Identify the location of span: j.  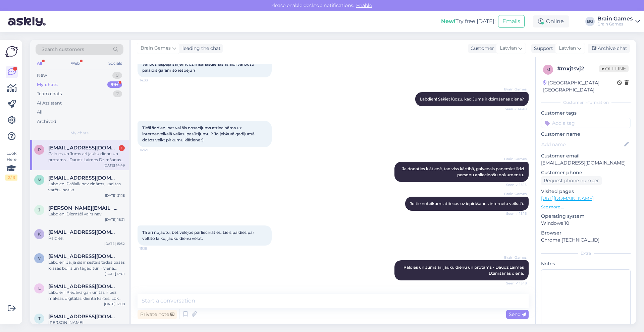
(39, 210).